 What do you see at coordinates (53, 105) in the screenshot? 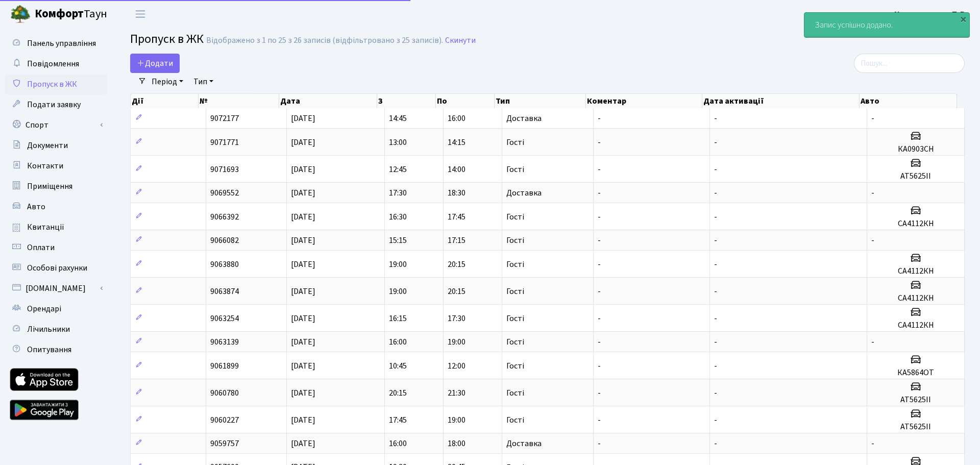
I see `span: Подати заявку` at bounding box center [53, 105].